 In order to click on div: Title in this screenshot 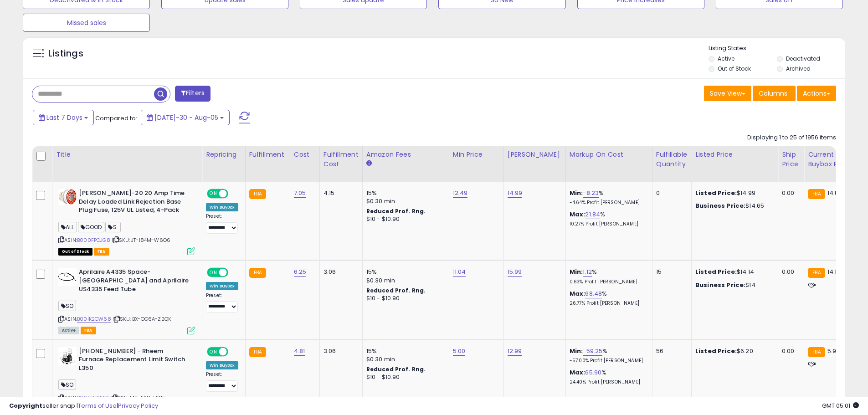, I will do `click(127, 155)`.